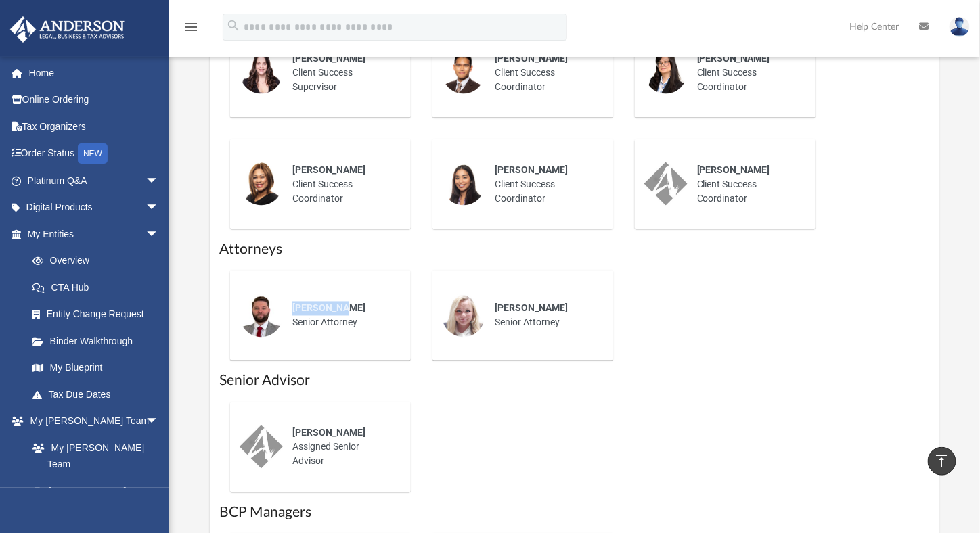  What do you see at coordinates (99, 395) in the screenshot?
I see `a: Tax Due Dates` at bounding box center [99, 395].